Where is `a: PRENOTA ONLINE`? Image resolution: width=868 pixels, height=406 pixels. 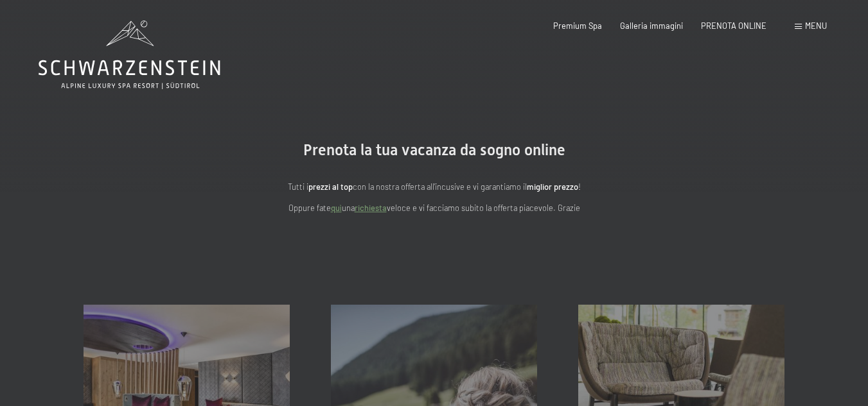
a: PRENOTA ONLINE is located at coordinates (734, 26).